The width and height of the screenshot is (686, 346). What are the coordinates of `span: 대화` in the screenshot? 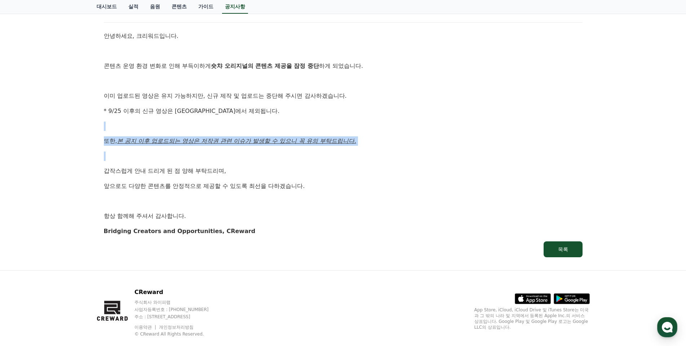 It's located at (70, 243).